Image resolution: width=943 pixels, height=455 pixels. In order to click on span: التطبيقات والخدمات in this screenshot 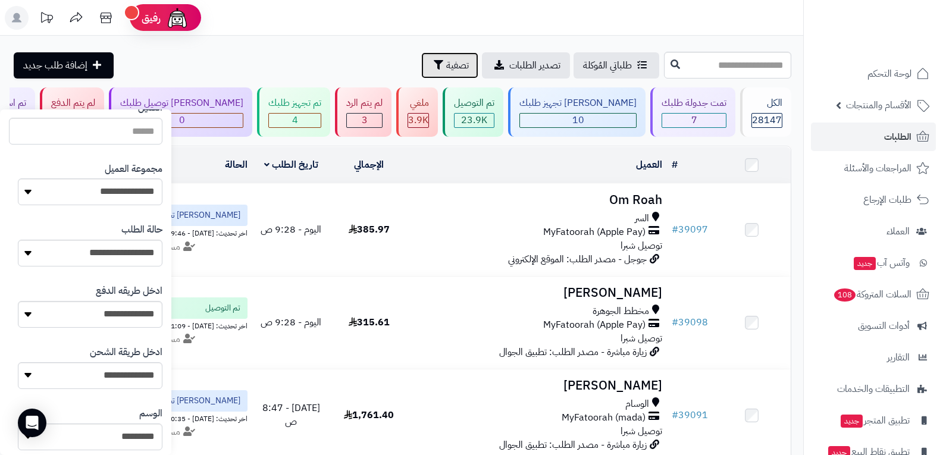, I will do `click(873, 389)`.